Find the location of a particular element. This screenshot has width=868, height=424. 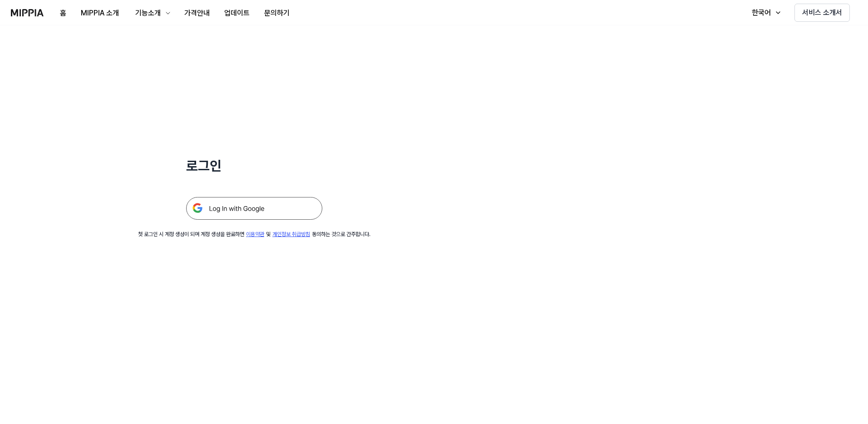

a: MIPPIA 소개 is located at coordinates (100, 13).